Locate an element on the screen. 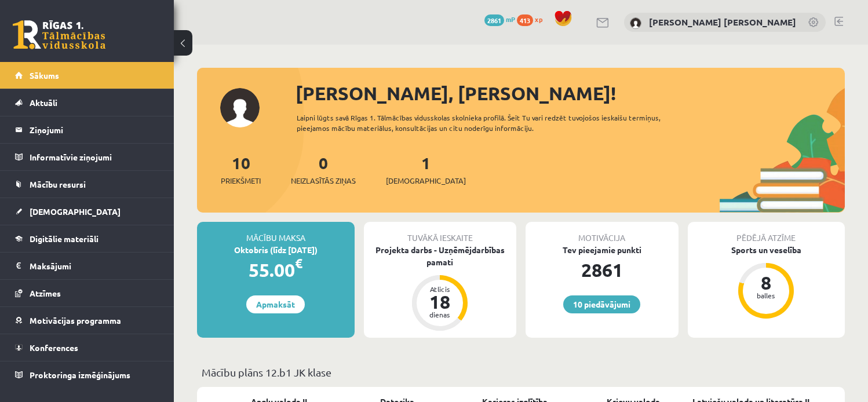 The height and width of the screenshot is (402, 868). div: Tev pieejamie punkti is located at coordinates (602, 250).